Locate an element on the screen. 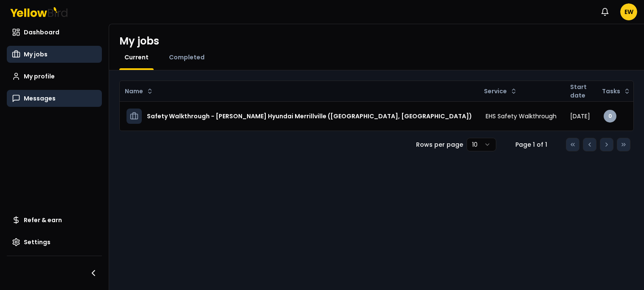  span: My jobs is located at coordinates (35, 54).